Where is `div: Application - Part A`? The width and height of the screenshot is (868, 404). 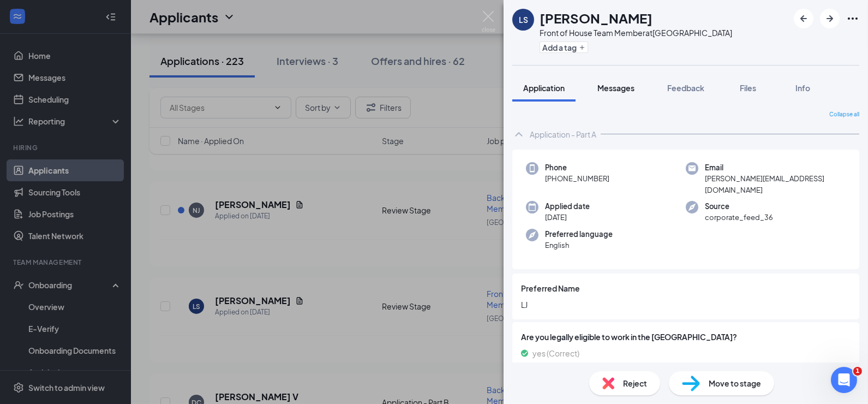 div: Application - Part A is located at coordinates (563, 134).